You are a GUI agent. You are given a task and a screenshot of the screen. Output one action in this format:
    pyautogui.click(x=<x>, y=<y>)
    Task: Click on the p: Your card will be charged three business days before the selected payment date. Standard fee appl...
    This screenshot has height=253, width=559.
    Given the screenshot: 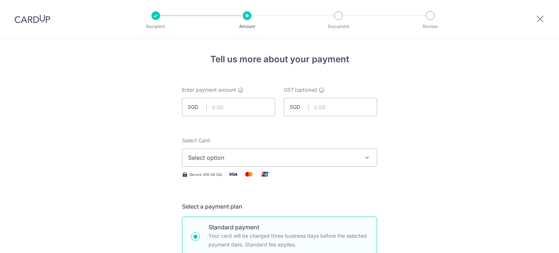 What is the action you would take?
    pyautogui.click(x=288, y=240)
    